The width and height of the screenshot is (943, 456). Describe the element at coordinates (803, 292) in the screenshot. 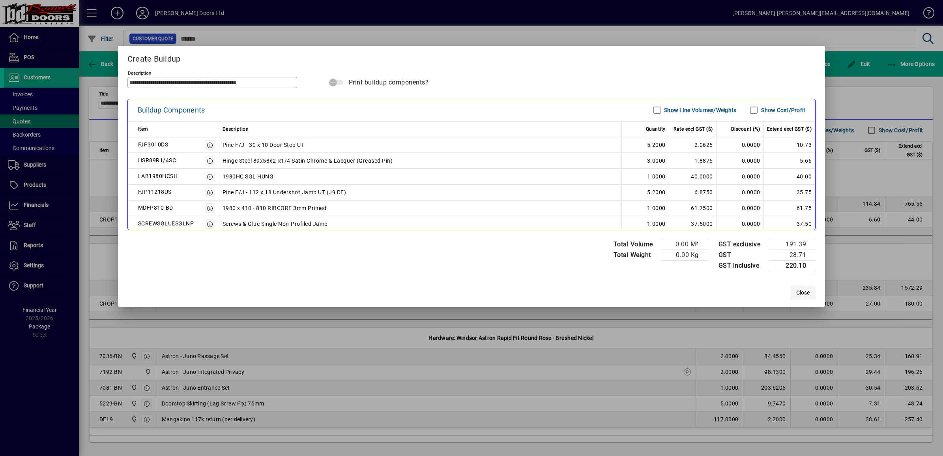

I see `button: Close` at that location.